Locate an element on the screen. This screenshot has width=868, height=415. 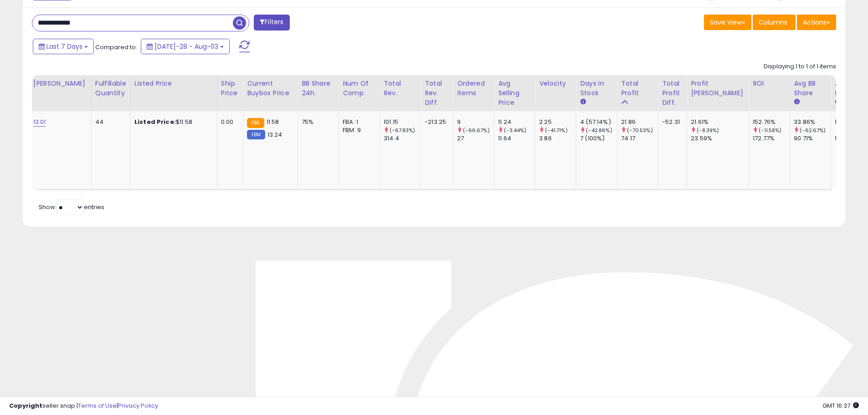
div: -213.25 is located at coordinates (435, 122).